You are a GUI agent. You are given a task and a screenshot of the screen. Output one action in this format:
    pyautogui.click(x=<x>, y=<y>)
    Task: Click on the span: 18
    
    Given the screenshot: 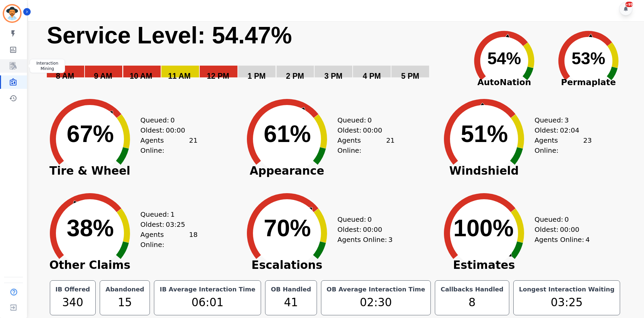 What is the action you would take?
    pyautogui.click(x=193, y=240)
    